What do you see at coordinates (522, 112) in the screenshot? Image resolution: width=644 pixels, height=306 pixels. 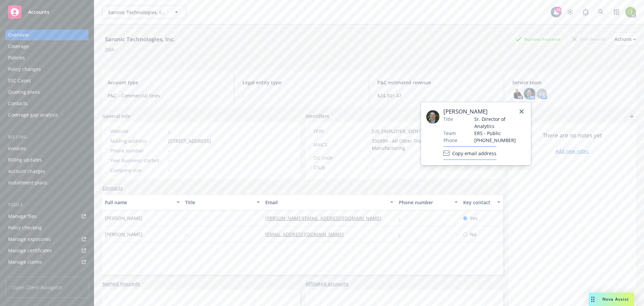 I see `a: close` at bounding box center [522, 112].